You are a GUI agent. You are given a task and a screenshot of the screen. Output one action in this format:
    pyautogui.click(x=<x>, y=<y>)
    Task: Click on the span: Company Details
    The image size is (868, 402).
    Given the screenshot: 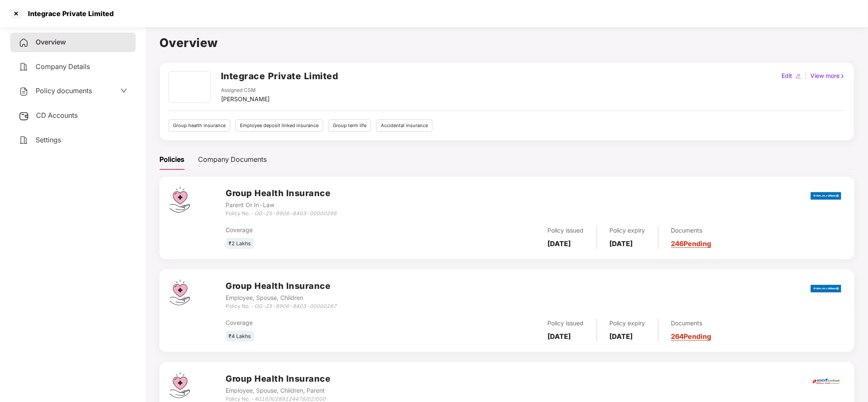 What is the action you would take?
    pyautogui.click(x=63, y=66)
    